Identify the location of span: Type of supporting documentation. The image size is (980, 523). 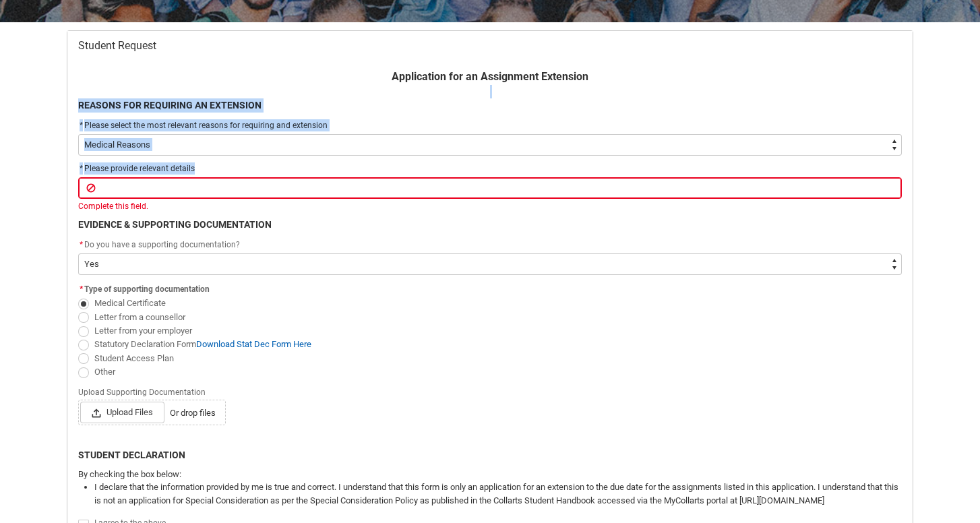
(147, 289).